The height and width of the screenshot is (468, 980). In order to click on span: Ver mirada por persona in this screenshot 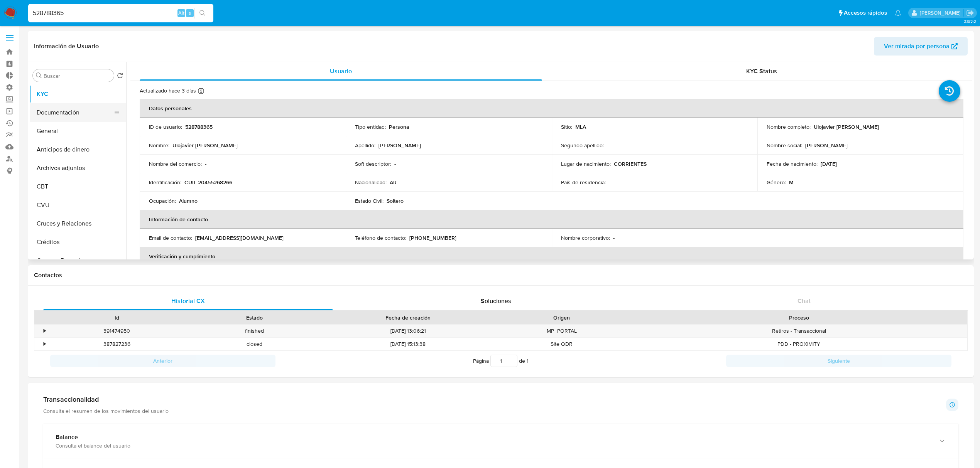, I will do `click(916, 46)`.